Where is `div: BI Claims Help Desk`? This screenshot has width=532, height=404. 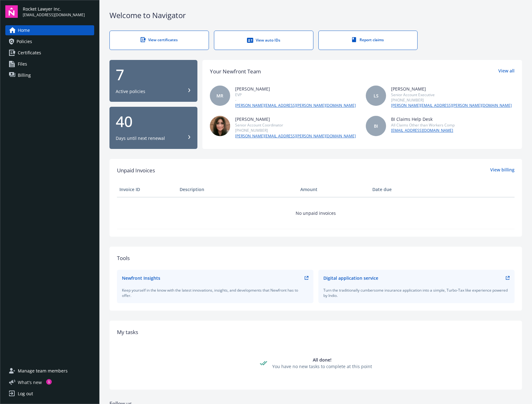 div: BI Claims Help Desk is located at coordinates (422, 119).